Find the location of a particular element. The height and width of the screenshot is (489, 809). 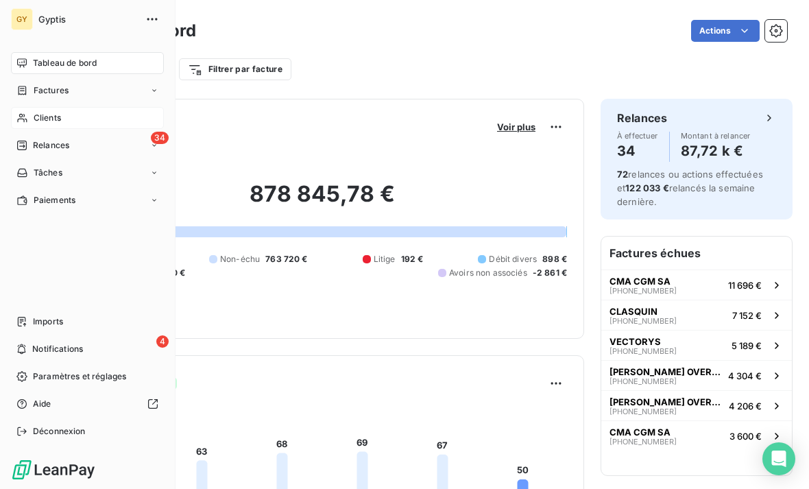

span: 34 is located at coordinates (160, 138).